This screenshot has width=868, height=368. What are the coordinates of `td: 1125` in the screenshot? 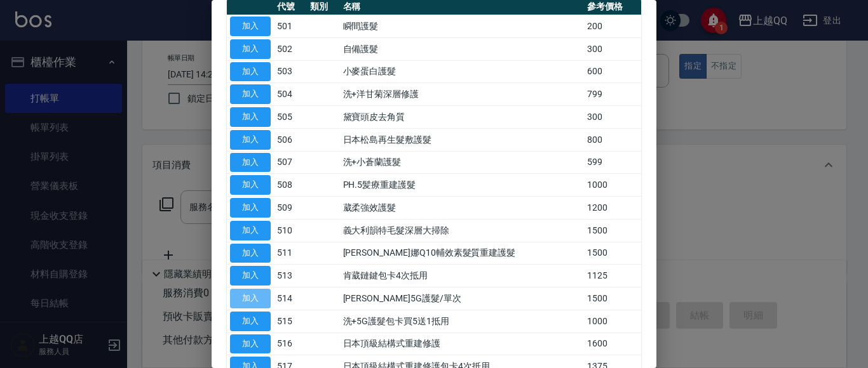 It's located at (612, 276).